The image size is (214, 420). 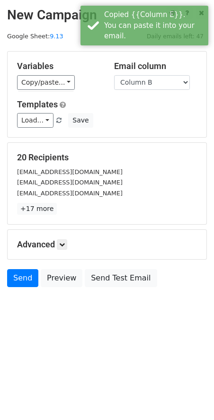 I want to click on a: +17 more, so click(x=37, y=208).